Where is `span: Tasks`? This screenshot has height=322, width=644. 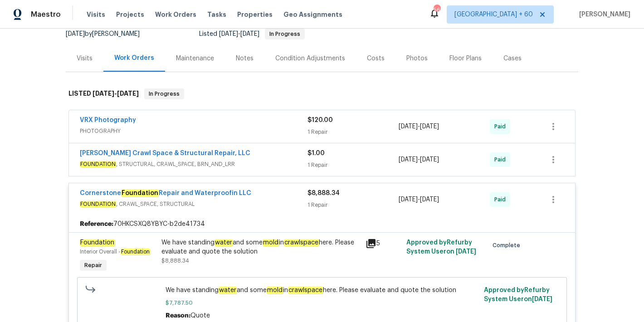 span: Tasks is located at coordinates (217, 15).